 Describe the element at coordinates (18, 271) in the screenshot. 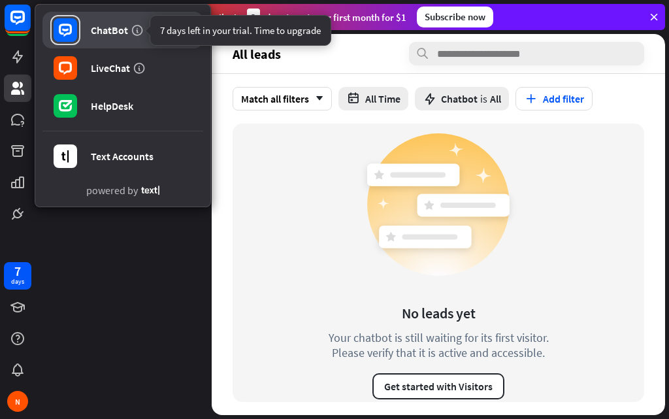

I see `div: 7` at that location.